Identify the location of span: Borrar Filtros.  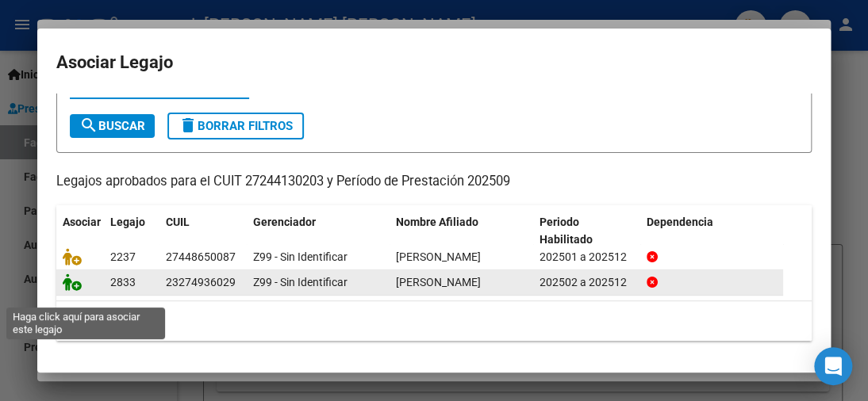
(235, 126).